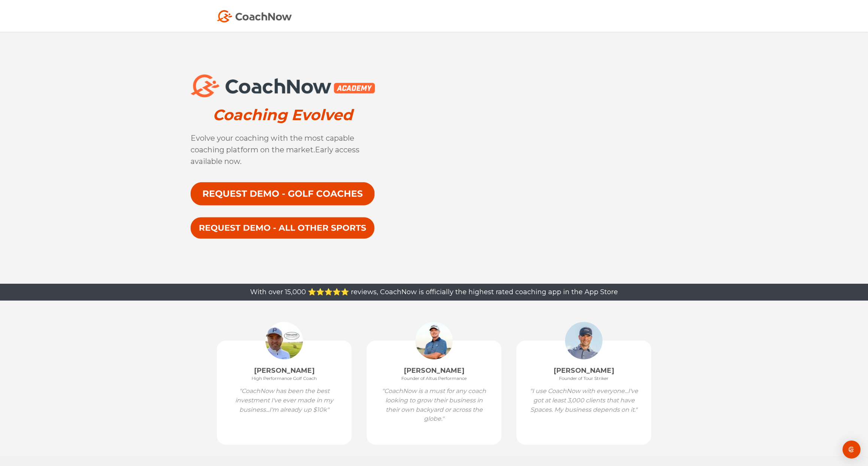  What do you see at coordinates (434, 404) in the screenshot?
I see `em: "CoachNow is a must for any coach looking to grow their business in their own backyard or across ...` at bounding box center [434, 404].